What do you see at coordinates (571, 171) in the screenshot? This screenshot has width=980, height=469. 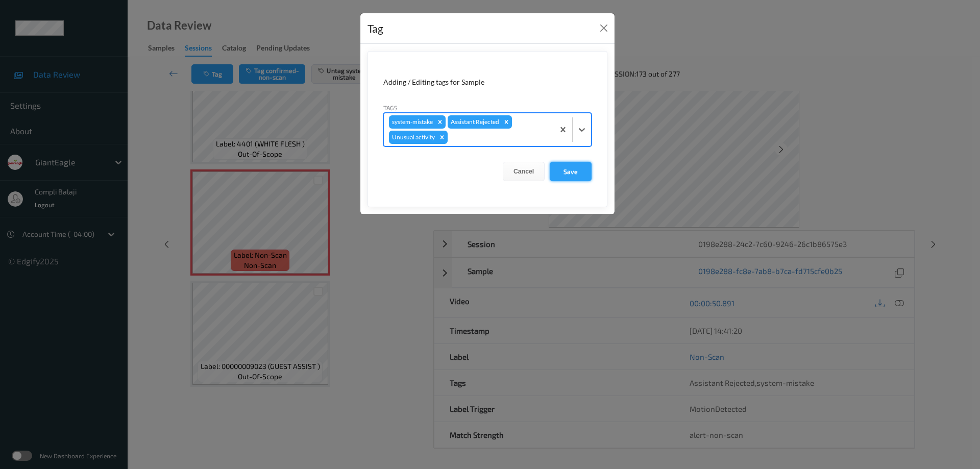 I see `button: Save` at bounding box center [571, 171].